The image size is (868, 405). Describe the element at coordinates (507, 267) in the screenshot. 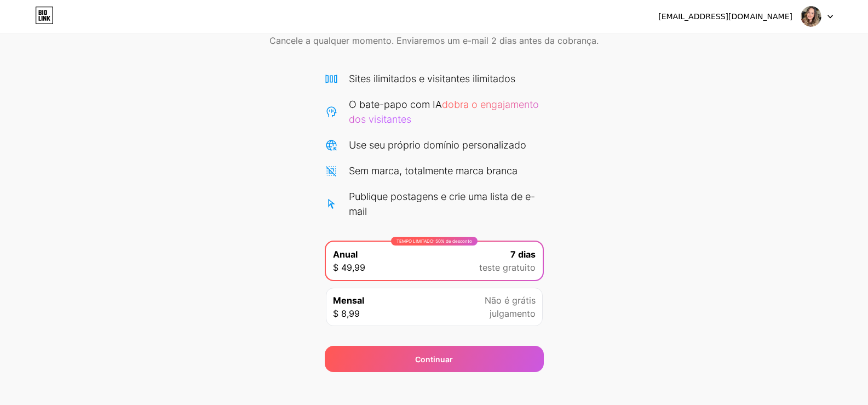

I see `font: teste gratuito` at that location.